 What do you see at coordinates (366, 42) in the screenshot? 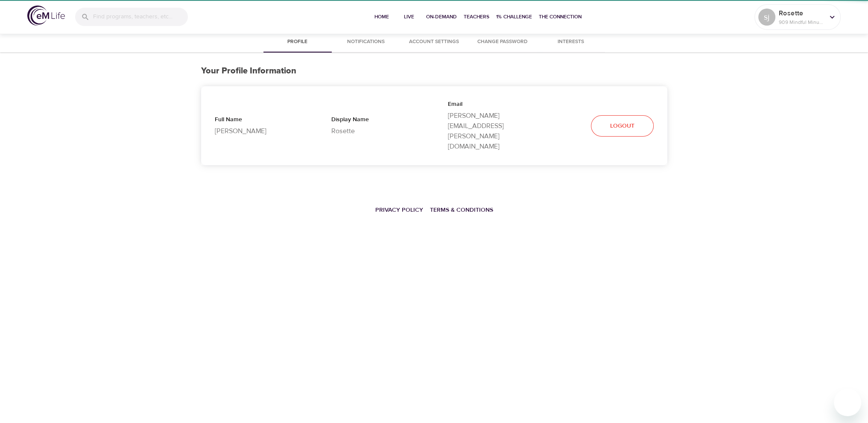
I see `span: Notifications` at bounding box center [366, 42].